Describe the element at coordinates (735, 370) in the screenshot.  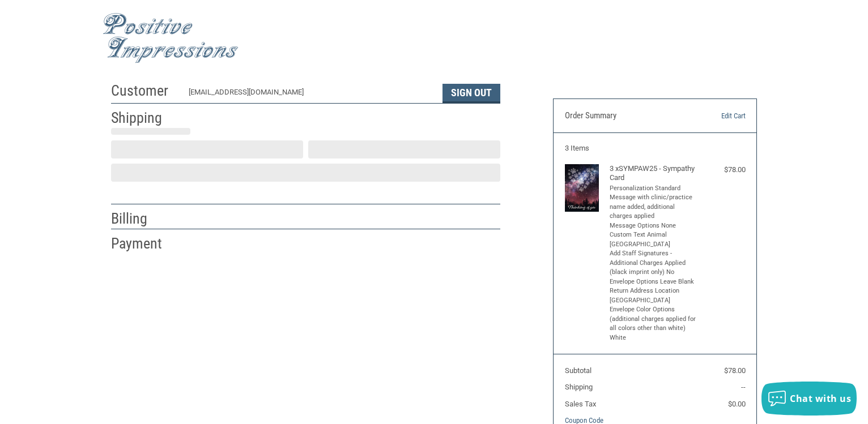
I see `span: $78.00` at that location.